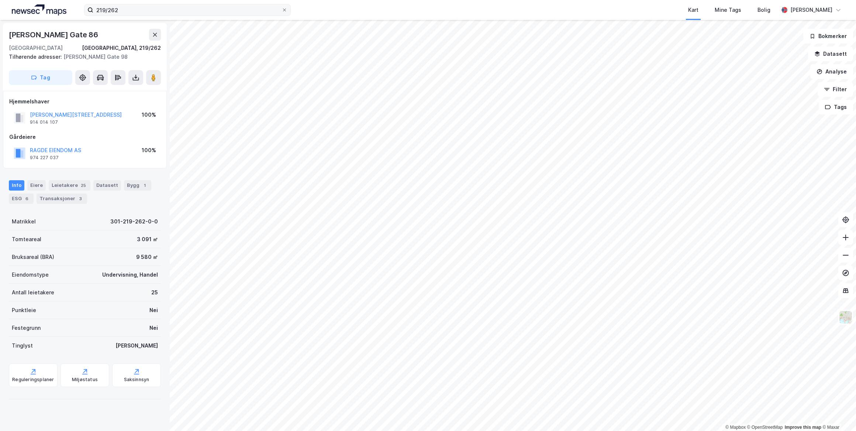 The image size is (856, 431). I want to click on div: Gårdeiere, so click(85, 137).